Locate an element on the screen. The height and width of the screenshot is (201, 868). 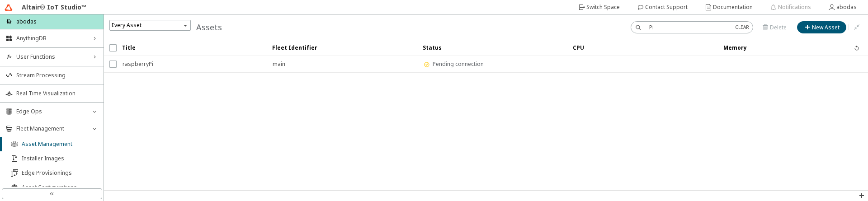
span: Fleet Management is located at coordinates (52, 129).